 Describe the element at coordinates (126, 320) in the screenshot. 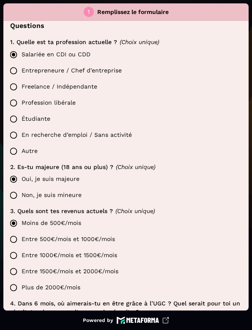

I see `a: Powered by` at that location.